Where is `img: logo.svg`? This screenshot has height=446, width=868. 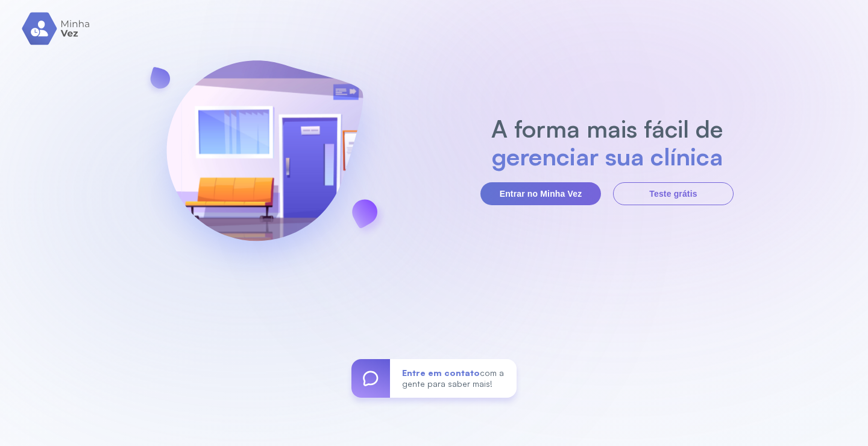 img: logo.svg is located at coordinates (56, 28).